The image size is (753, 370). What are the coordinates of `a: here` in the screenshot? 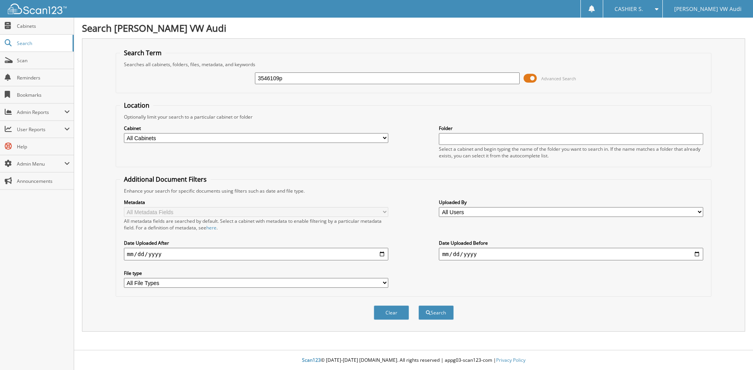 It's located at (211, 228).